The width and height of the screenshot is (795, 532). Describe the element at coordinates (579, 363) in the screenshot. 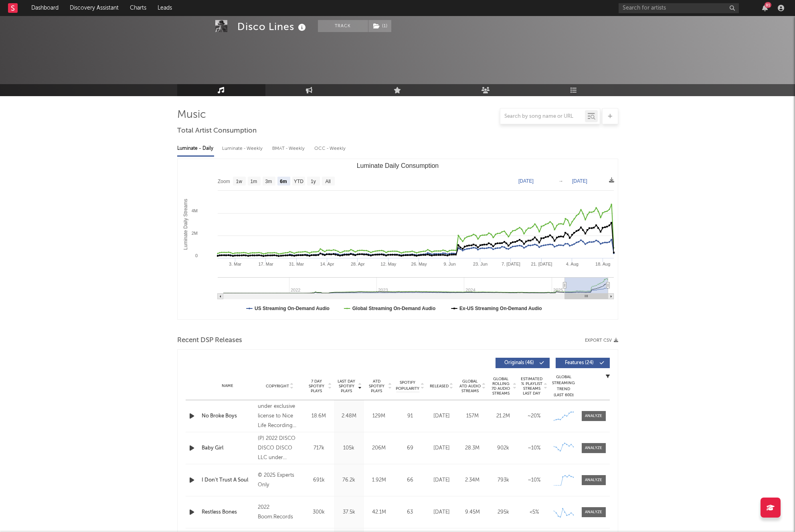

I see `span: Features ( 24 )` at that location.